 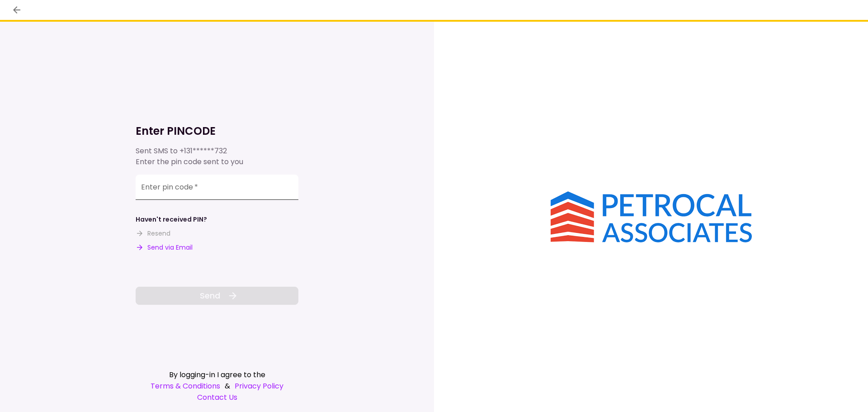 I want to click on a: Privacy Policy, so click(x=259, y=386).